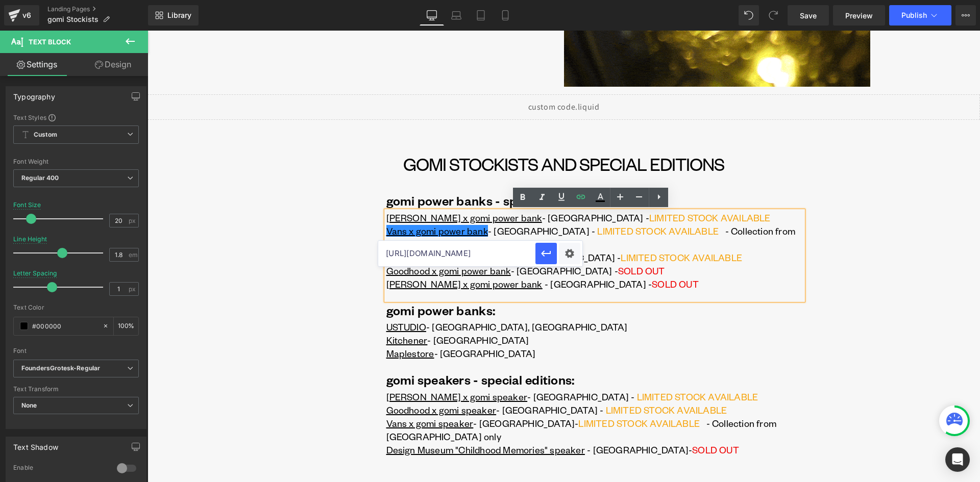  What do you see at coordinates (457, 253) in the screenshot?
I see `input: Eg: https://gem-buider.com` at bounding box center [457, 253].